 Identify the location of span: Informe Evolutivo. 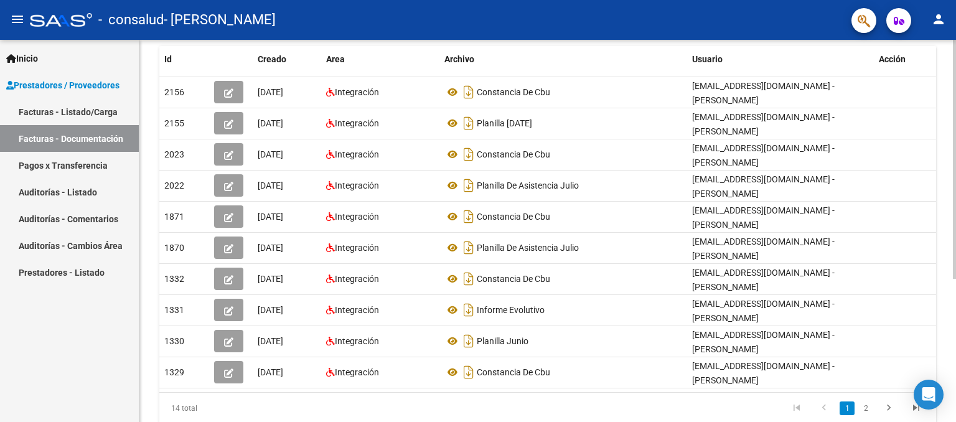
(510, 310).